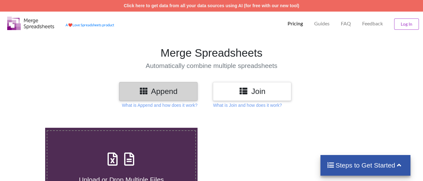  I want to click on h3: Append, so click(158, 91).